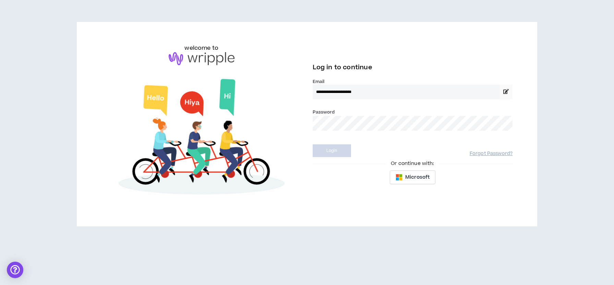 This screenshot has height=285, width=614. What do you see at coordinates (413, 164) in the screenshot?
I see `span: Or continue with:` at bounding box center [413, 164].